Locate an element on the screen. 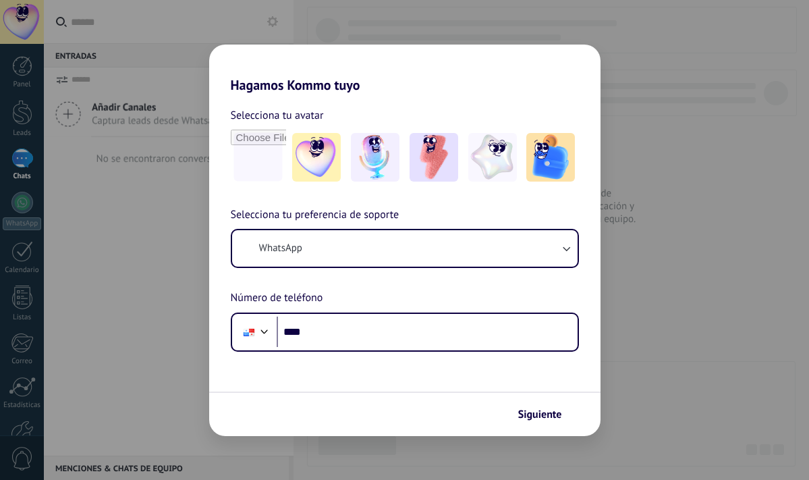  img: -1.jpeg is located at coordinates (316, 157).